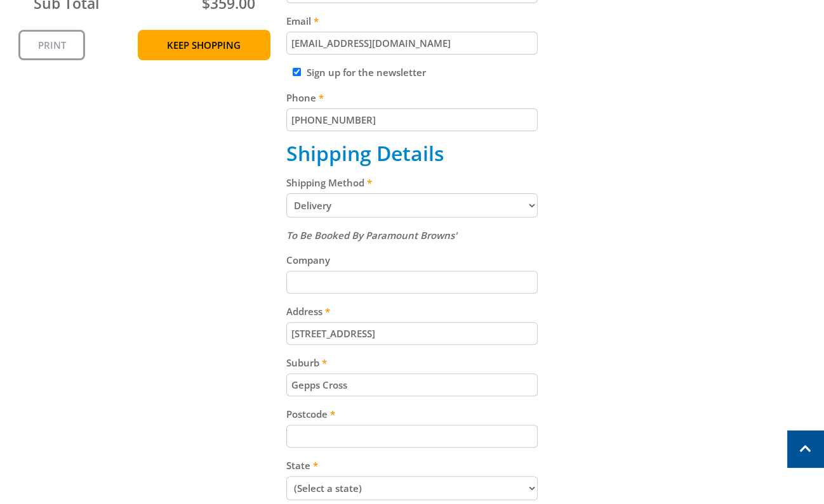 The image size is (824, 504). I want to click on input: Please enter your address., so click(412, 334).